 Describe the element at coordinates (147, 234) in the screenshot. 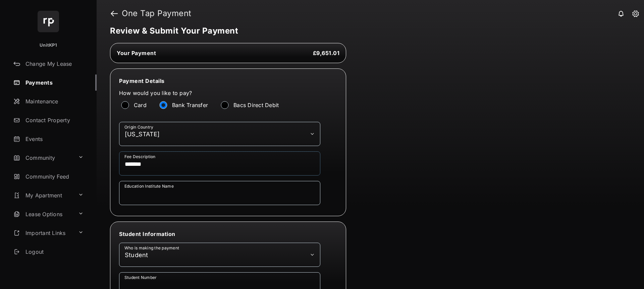

I see `span: Student Information` at that location.